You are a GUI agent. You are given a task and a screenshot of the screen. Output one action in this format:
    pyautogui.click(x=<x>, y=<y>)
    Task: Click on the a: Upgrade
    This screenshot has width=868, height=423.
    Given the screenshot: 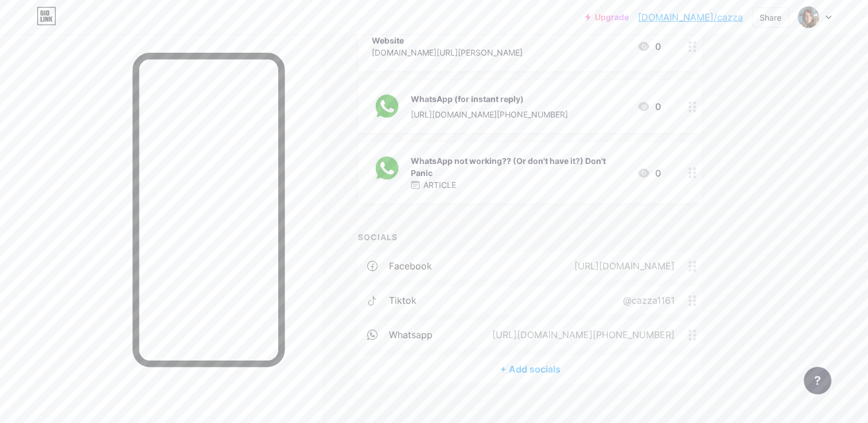 What is the action you would take?
    pyautogui.click(x=607, y=17)
    